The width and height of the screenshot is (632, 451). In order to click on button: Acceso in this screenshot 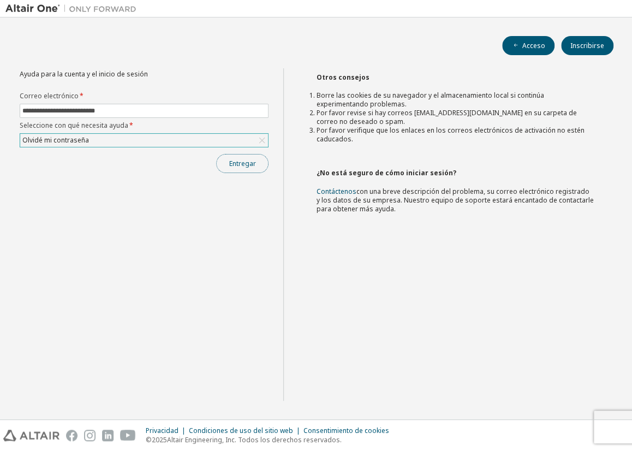, I will do `click(528, 45)`.